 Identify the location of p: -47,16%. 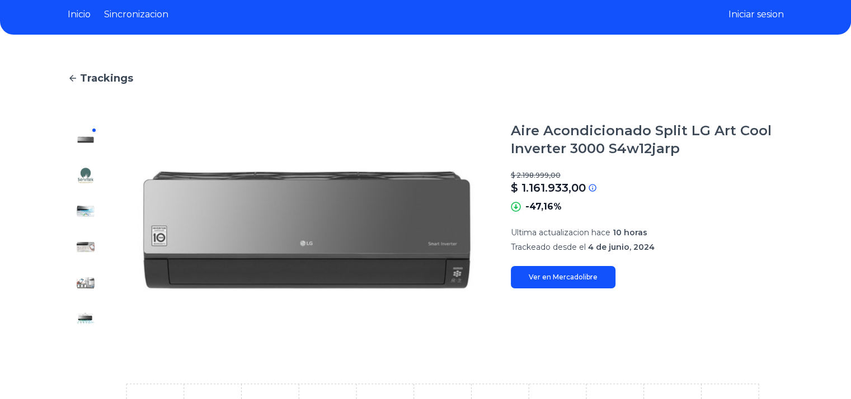
(543, 207).